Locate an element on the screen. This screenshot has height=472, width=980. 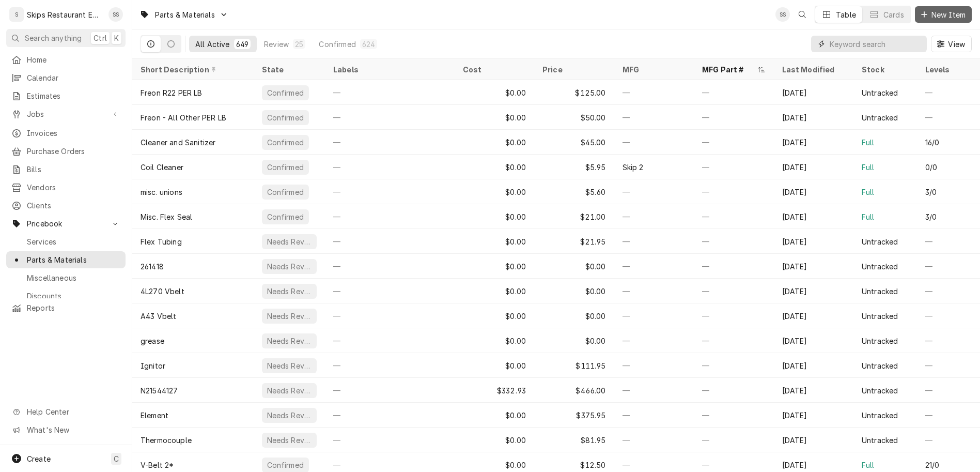
div: 649 is located at coordinates (243, 44).